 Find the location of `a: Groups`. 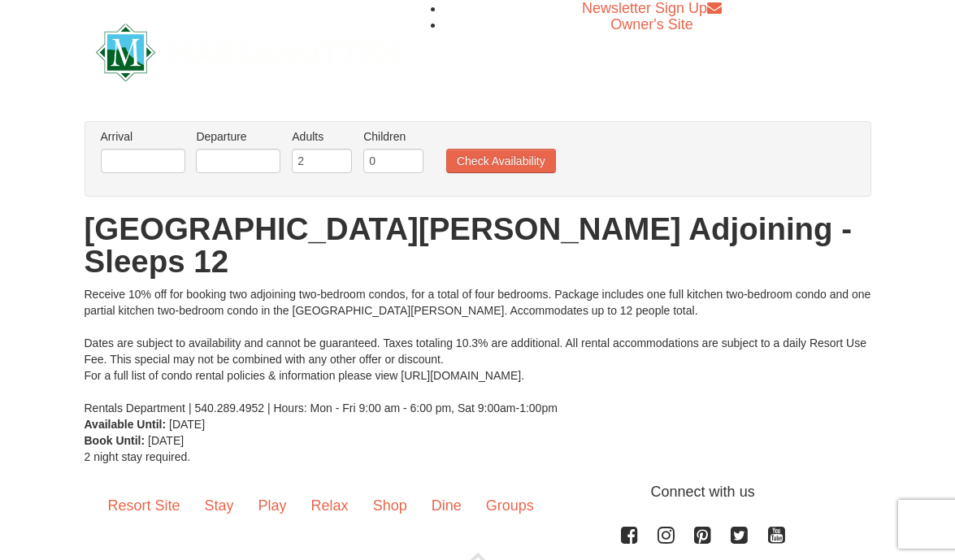

a: Groups is located at coordinates (509, 506).